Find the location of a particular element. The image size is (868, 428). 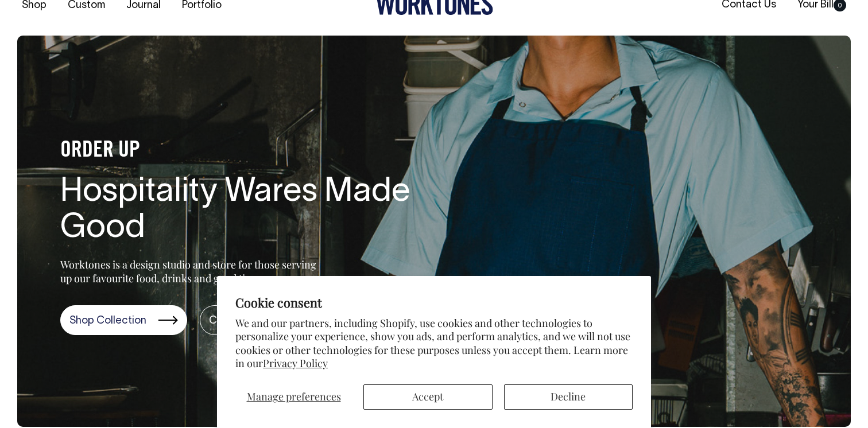

button: Manage preferences is located at coordinates (293, 397).